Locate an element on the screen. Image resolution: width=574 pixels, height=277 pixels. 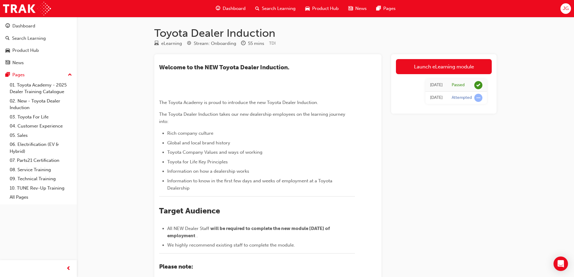
span: Information on how a dealership works is located at coordinates (208, 171).